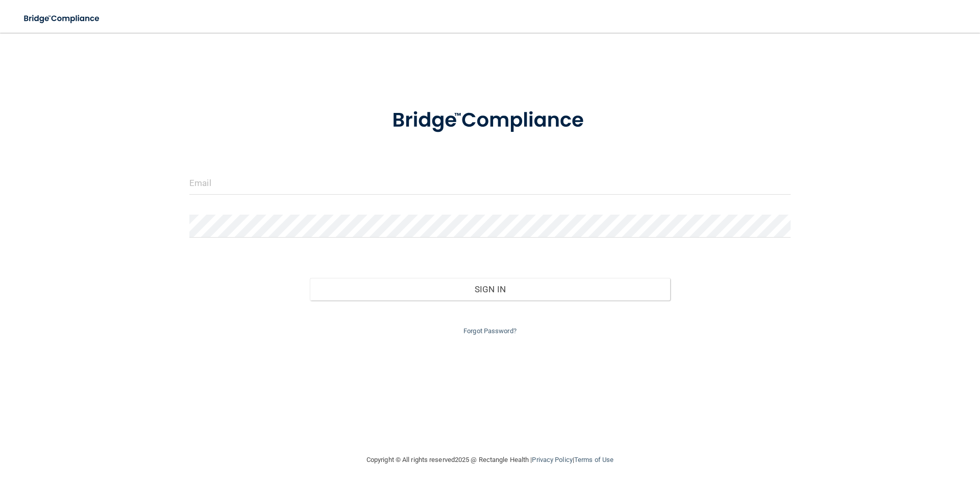  I want to click on a: Terms of Use, so click(594, 459).